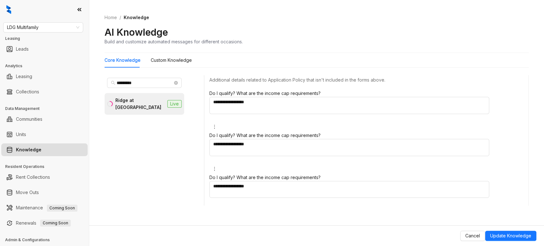 The height and width of the screenshot is (246, 544). I want to click on a: Units, so click(21, 135).